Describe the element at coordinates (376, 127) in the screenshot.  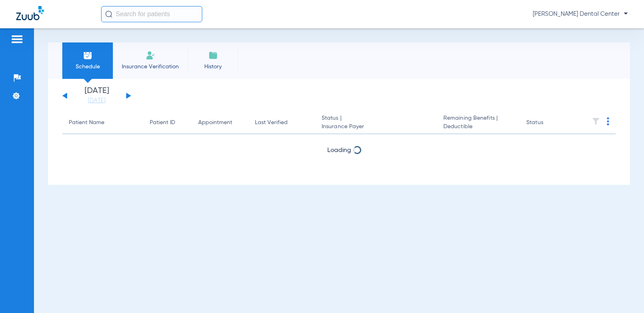
I see `span: Insurance Payer` at that location.